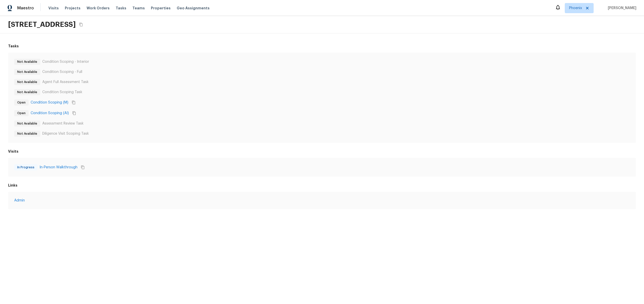  I want to click on p: Diligence Visit Scoping Task, so click(66, 134).